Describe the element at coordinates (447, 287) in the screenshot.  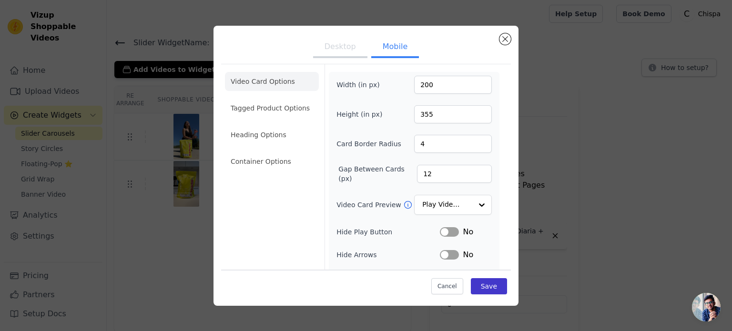
I see `button: Cancel` at that location.